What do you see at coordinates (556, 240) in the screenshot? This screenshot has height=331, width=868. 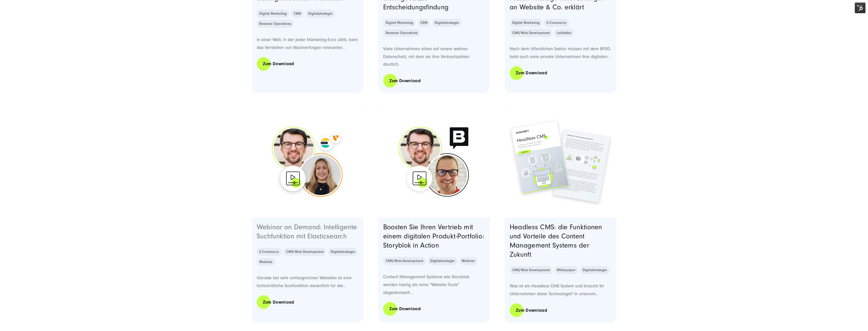 I see `a: Headless CMS: die Funktionen und Vorteile des Content Management Systems der Zukunft` at bounding box center [556, 240].